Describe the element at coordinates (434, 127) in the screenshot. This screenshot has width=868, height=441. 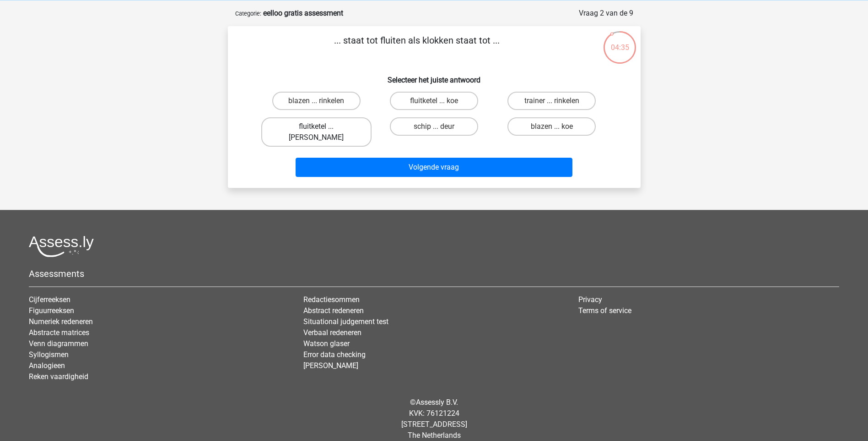
I see `label: schip ... deur` at that location.